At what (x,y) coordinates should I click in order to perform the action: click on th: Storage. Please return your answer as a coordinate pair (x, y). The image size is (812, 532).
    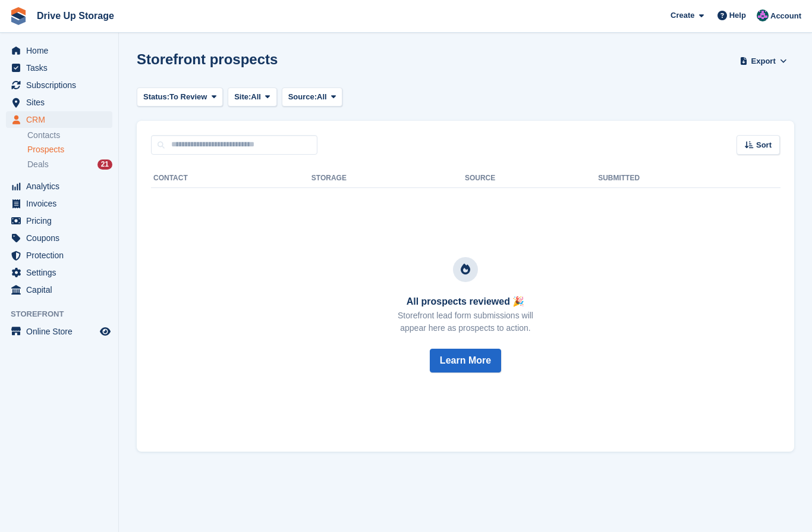
    Looking at the image, I should click on (389, 178).